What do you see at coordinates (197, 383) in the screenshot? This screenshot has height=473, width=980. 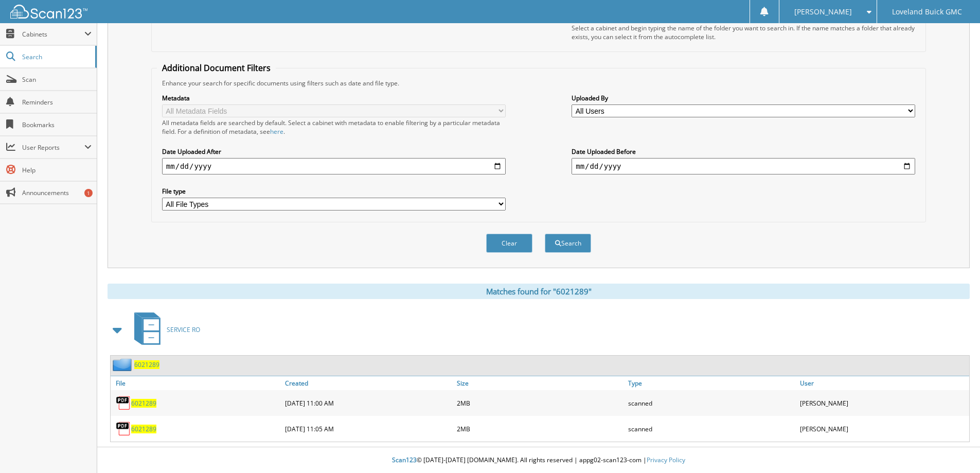 I see `a: File` at bounding box center [197, 383].